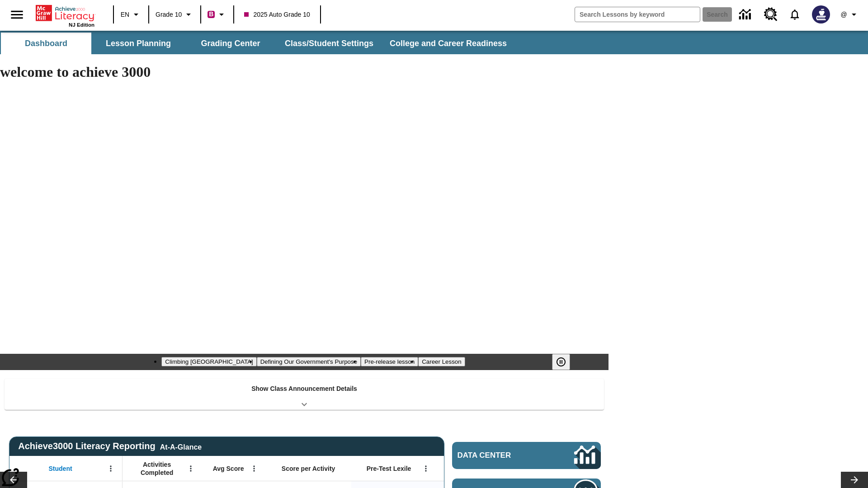 This screenshot has width=868, height=488. I want to click on button: Class/Student Settings, so click(329, 43).